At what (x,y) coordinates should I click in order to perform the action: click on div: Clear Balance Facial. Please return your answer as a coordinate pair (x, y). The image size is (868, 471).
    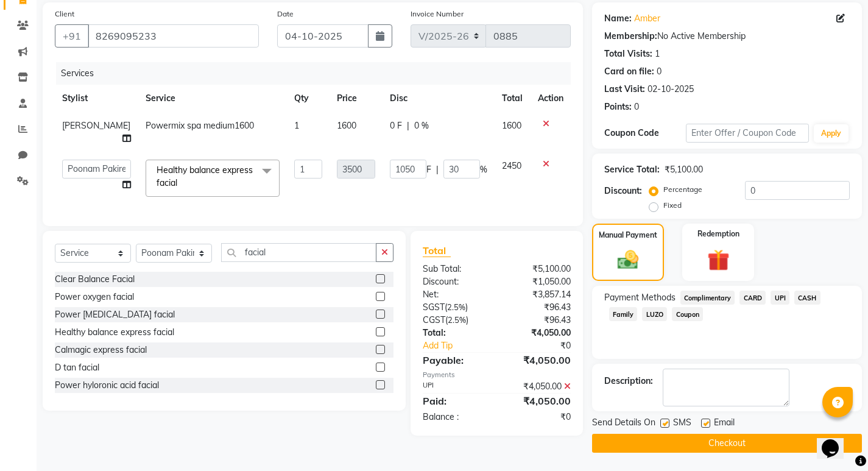
    Looking at the image, I should click on (94, 279).